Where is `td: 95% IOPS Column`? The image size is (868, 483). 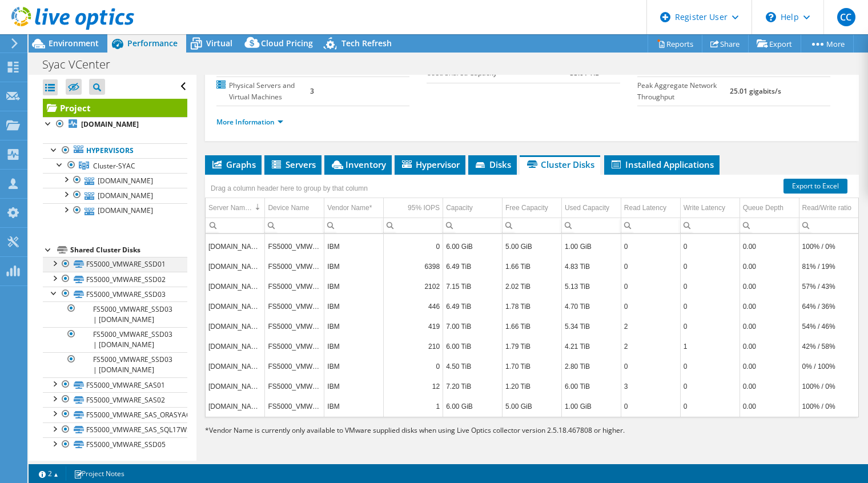
td: 95% IOPS Column is located at coordinates (414, 208).